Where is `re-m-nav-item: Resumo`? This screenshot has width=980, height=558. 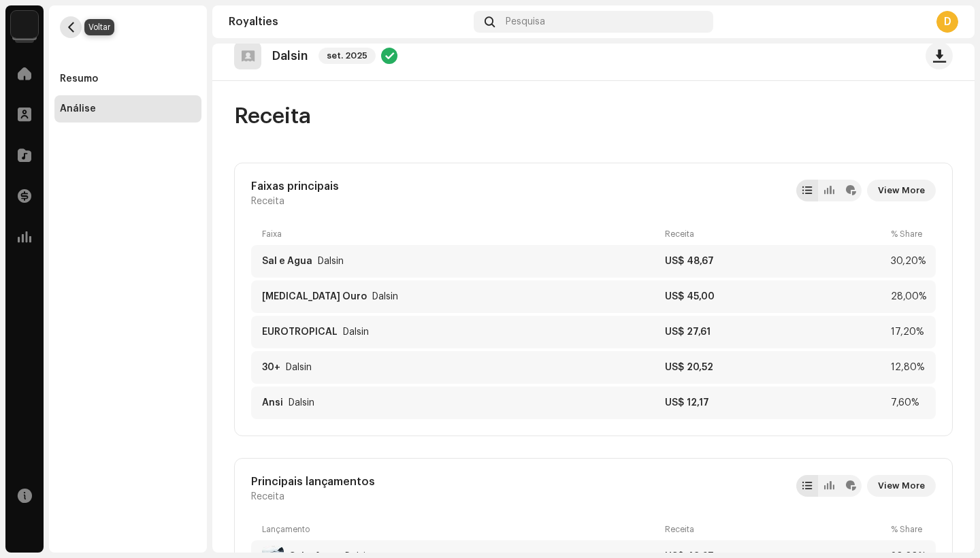 re-m-nav-item: Resumo is located at coordinates (128, 79).